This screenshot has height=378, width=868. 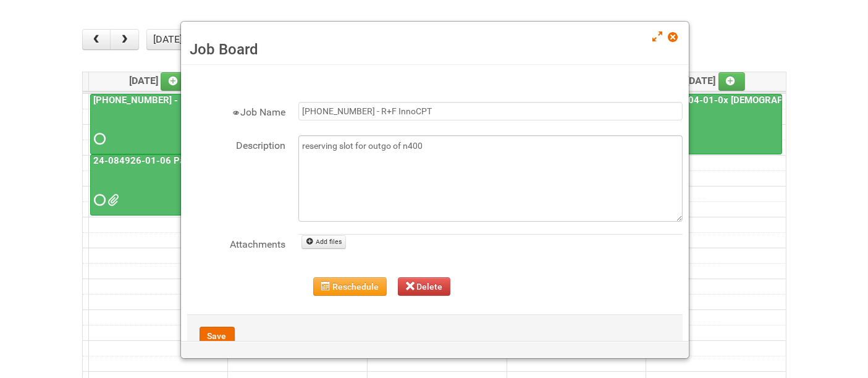 What do you see at coordinates (435, 50) in the screenshot?
I see `h3: Job Board` at bounding box center [435, 50].